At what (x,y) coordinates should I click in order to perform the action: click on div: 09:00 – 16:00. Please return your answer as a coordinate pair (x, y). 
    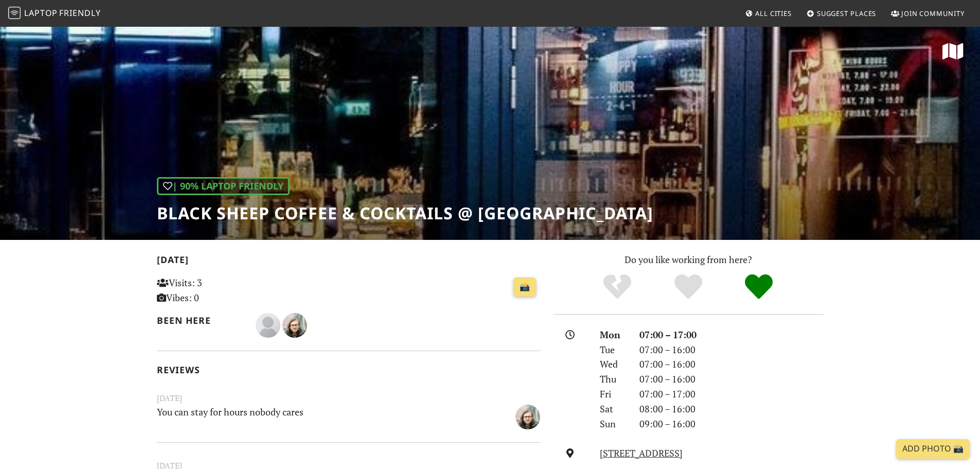
    Looking at the image, I should click on (731, 424).